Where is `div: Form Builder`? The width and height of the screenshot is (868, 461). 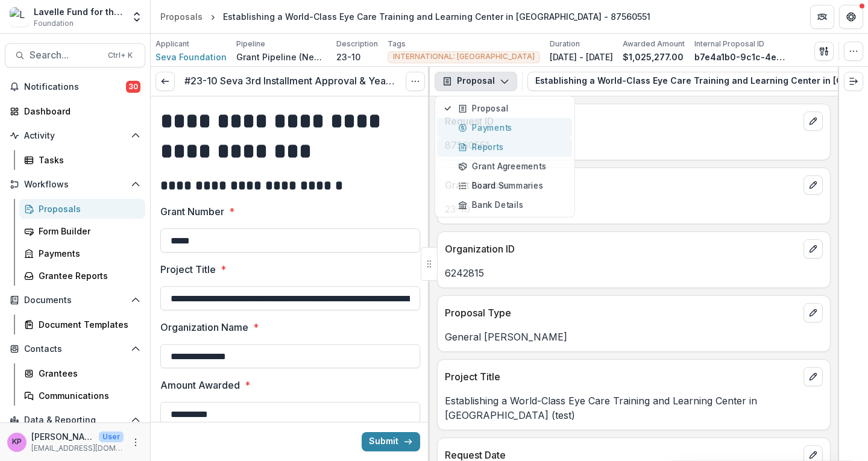 div: Form Builder is located at coordinates (87, 231).